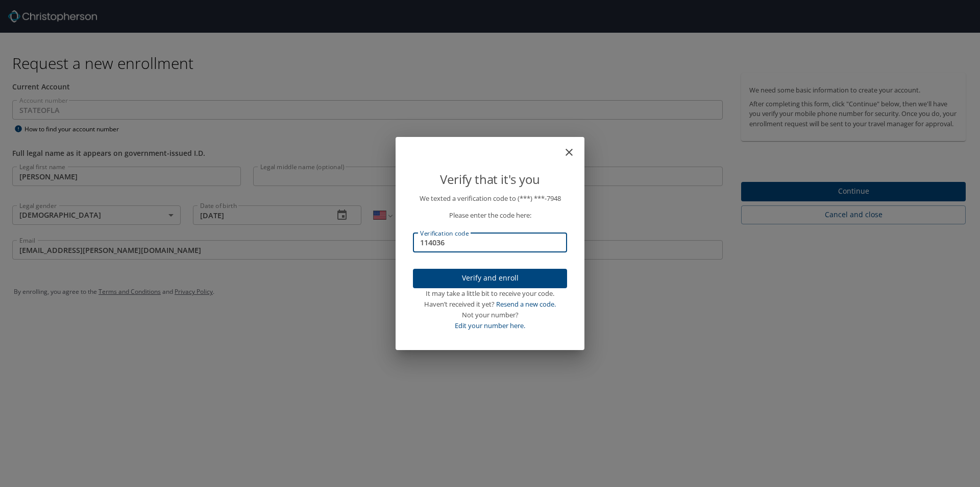  Describe the element at coordinates (490, 315) in the screenshot. I see `div: Not your number?` at that location.